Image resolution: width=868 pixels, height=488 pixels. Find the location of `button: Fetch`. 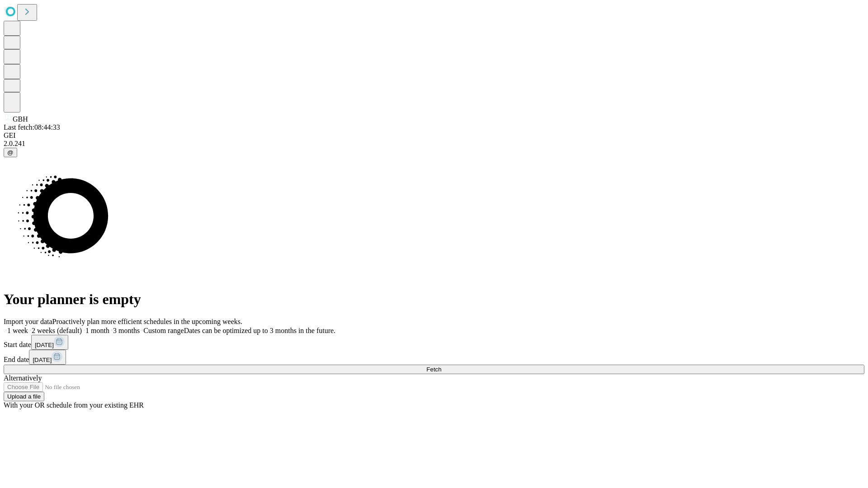

button: Fetch is located at coordinates (434, 369).